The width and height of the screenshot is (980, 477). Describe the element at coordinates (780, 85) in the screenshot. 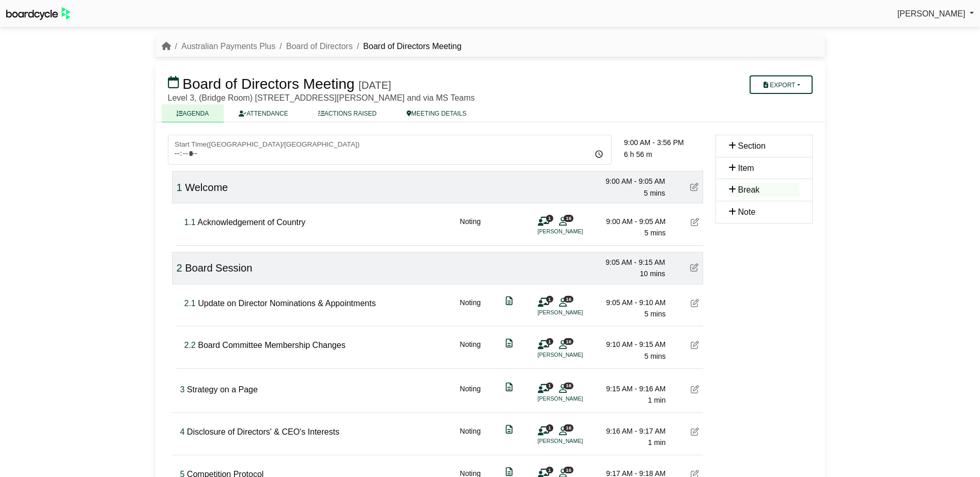

I see `button: Export` at that location.